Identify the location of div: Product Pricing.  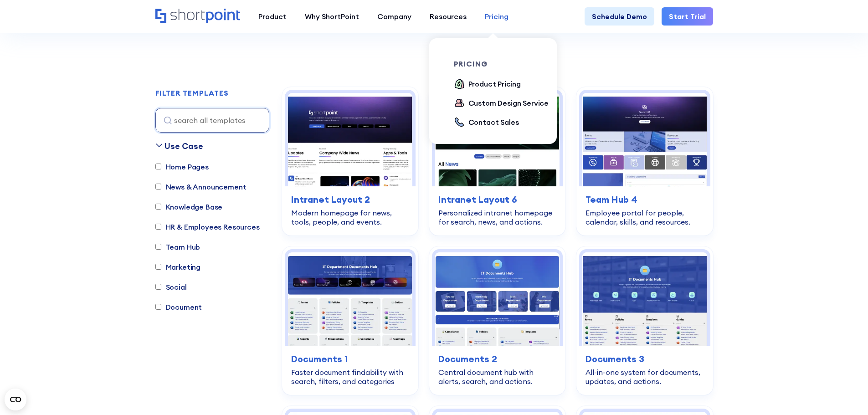
(495, 84).